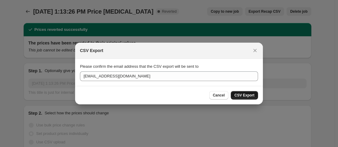  What do you see at coordinates (245, 96) in the screenshot?
I see `span: CSV Export` at bounding box center [245, 96].